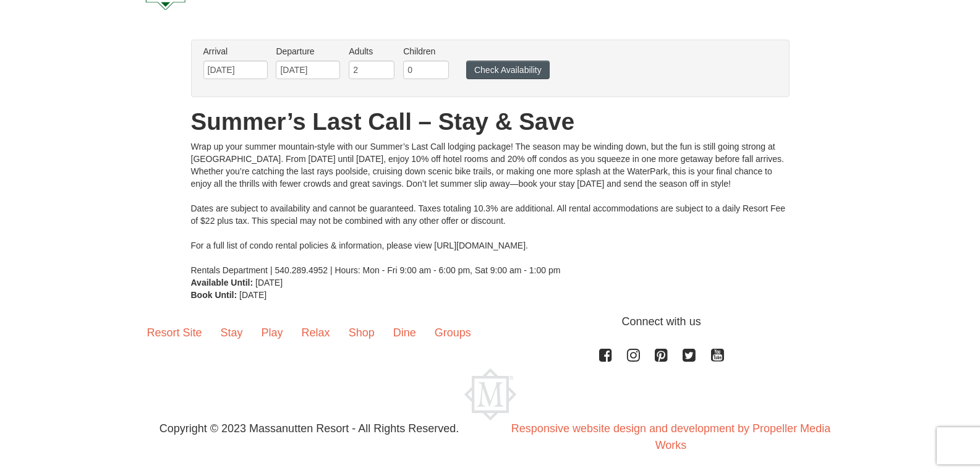  What do you see at coordinates (490, 321) in the screenshot?
I see `p: Connect with us` at bounding box center [490, 321].